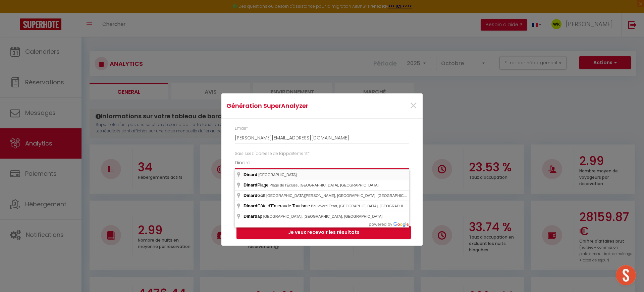  Describe the element at coordinates (256, 185) in the screenshot. I see `span: Plage` at that location.